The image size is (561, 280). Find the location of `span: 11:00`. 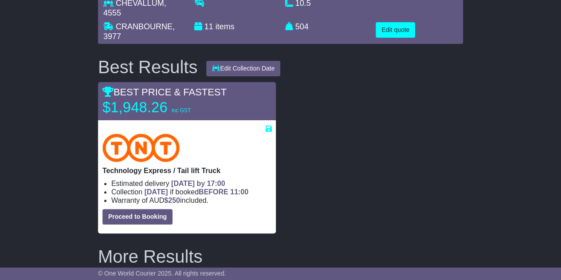

span: 11:00 is located at coordinates (239, 191).